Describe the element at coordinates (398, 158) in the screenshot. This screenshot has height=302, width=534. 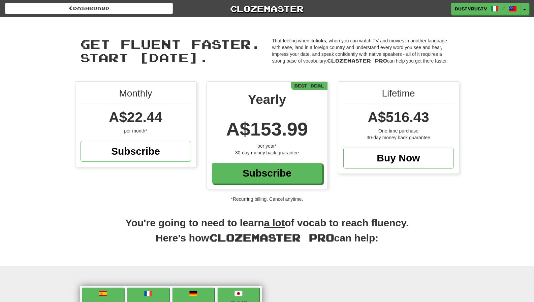
I see `div: Buy Now` at that location.